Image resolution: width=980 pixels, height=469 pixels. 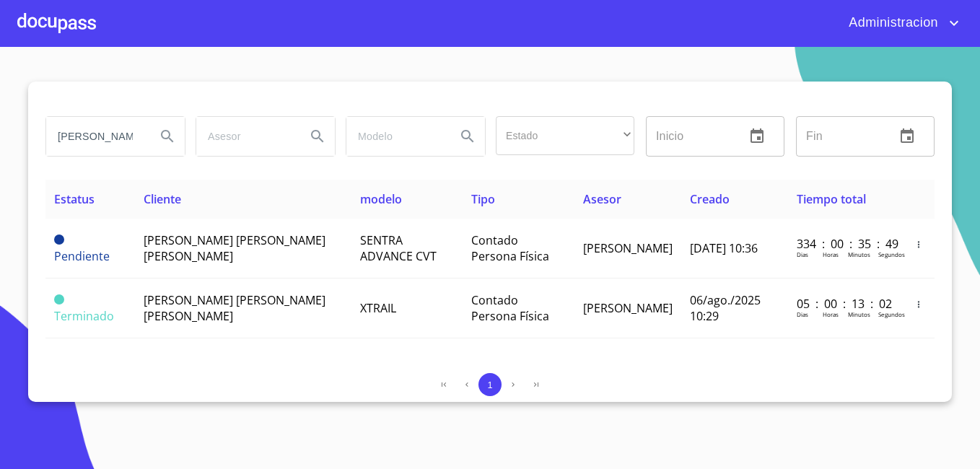 I want to click on span: Administracion, so click(x=892, y=23).